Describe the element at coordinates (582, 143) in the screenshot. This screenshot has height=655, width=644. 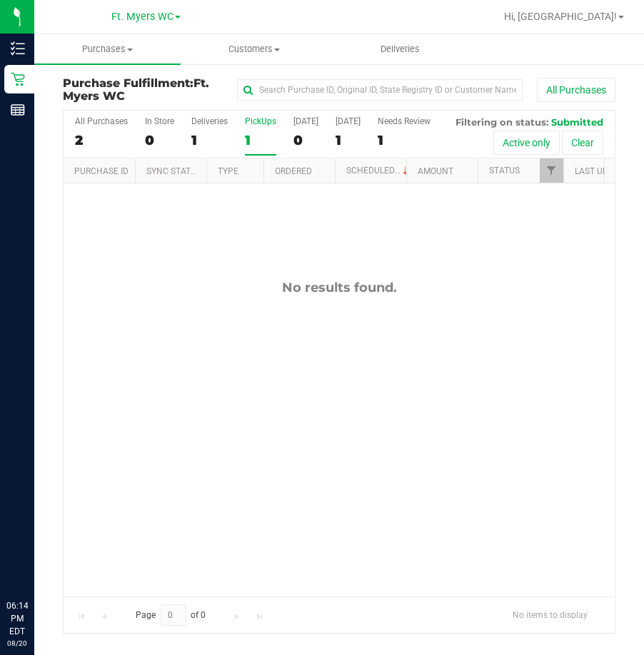
I see `button: Clear` at that location.